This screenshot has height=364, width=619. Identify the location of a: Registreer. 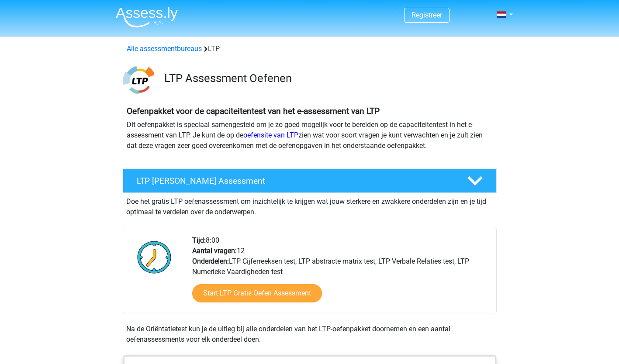
(427, 15).